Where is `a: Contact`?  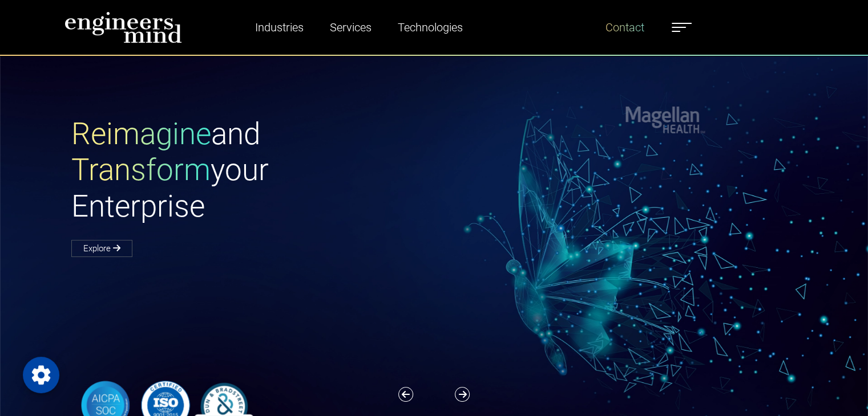 a: Contact is located at coordinates (625, 27).